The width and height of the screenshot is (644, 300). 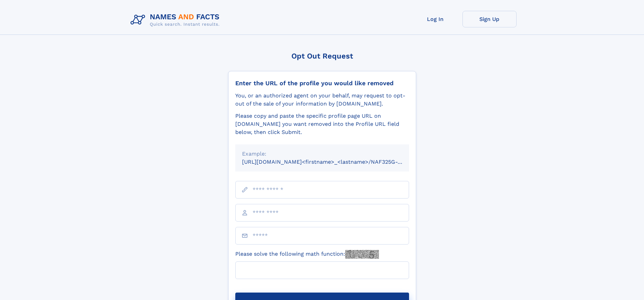 What do you see at coordinates (307, 254) in the screenshot?
I see `label: Please solve the following math function:` at bounding box center [307, 254].